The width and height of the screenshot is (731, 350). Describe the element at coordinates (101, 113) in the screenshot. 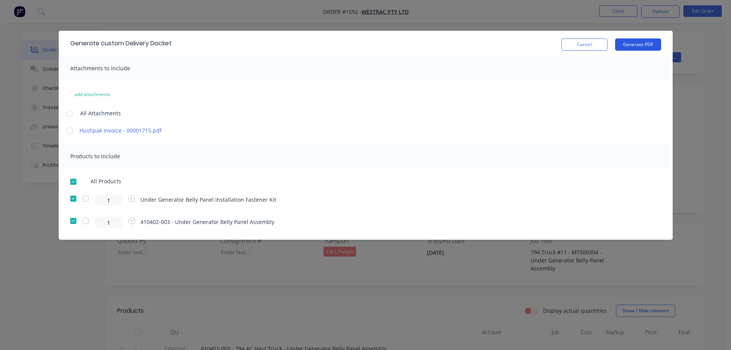

I see `span: All Attachments` at that location.